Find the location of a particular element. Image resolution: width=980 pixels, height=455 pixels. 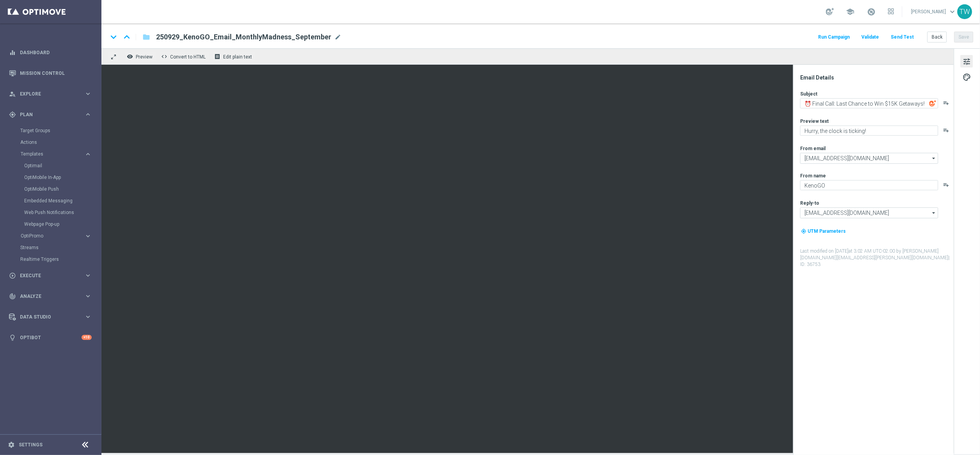

button: OptiPromo keyboard_arrow_right is located at coordinates (56, 236).